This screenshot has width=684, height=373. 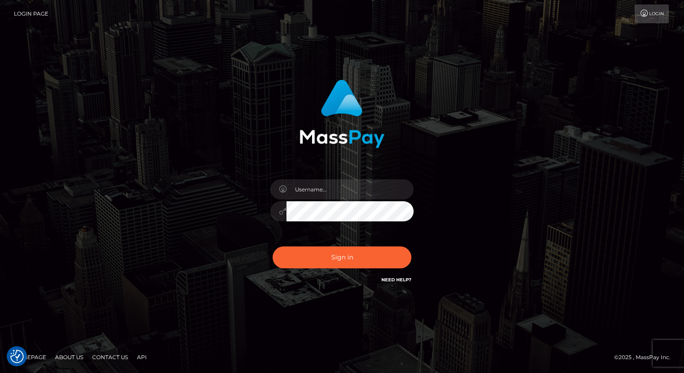 I want to click on input: Username..., so click(x=350, y=189).